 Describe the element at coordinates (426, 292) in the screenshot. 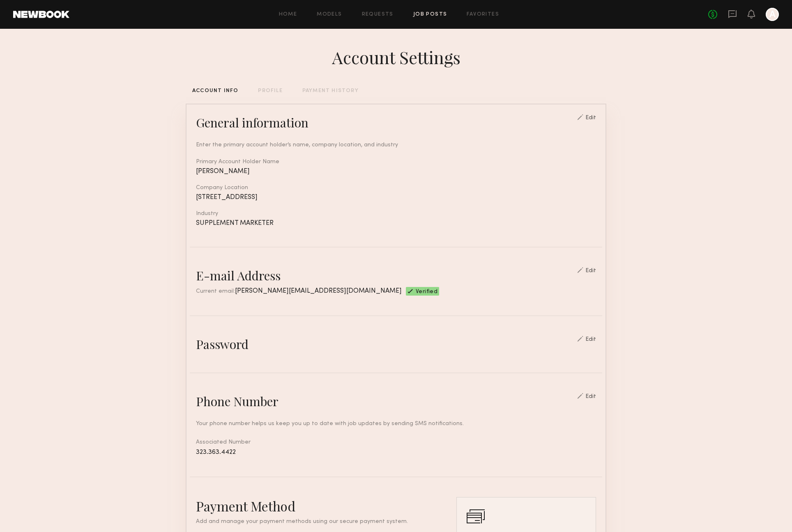

I see `span: Verified` at that location.